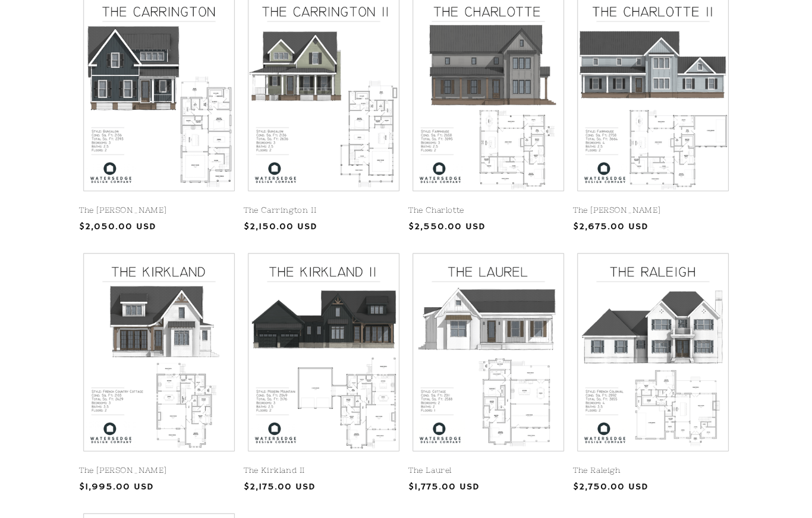 The width and height of the screenshot is (812, 518). I want to click on a: The Kirkland II, so click(323, 470).